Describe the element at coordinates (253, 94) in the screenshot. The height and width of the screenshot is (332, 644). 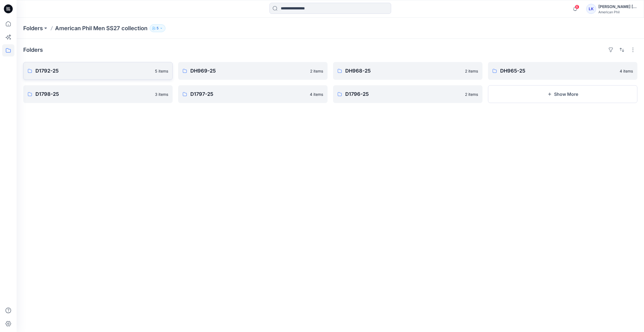
I see `a: D1797-254 items` at that location.